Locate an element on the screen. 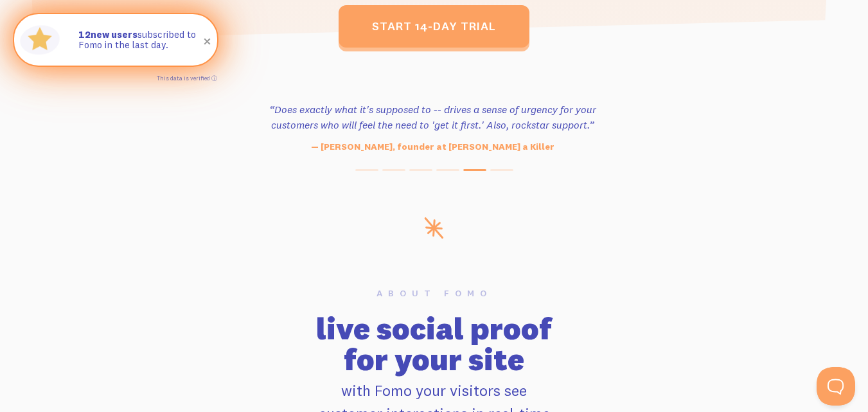  h6: About Fomo is located at coordinates (434, 294).